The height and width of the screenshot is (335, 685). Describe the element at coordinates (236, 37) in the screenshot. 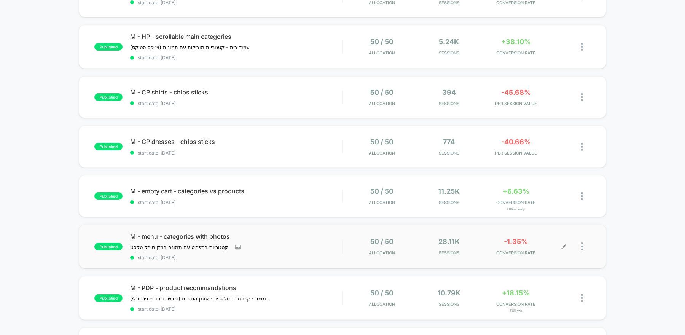

I see `span: M - HP - scrollable main categories` at that location.